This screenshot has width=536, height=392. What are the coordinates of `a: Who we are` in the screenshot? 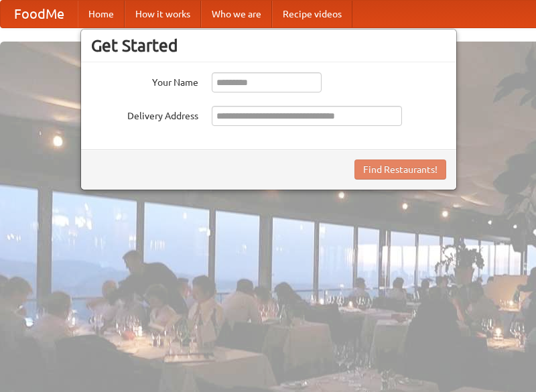 It's located at (237, 14).